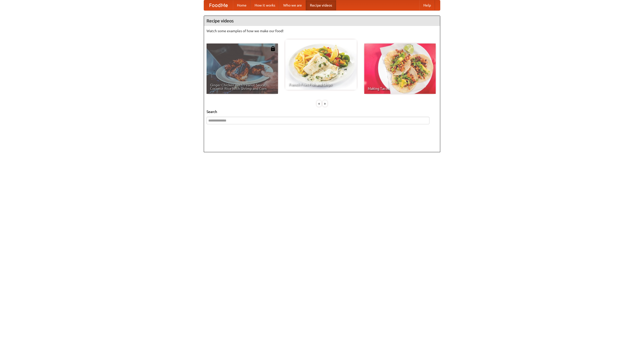 Image resolution: width=644 pixels, height=356 pixels. I want to click on a: Making Tacos, so click(400, 69).